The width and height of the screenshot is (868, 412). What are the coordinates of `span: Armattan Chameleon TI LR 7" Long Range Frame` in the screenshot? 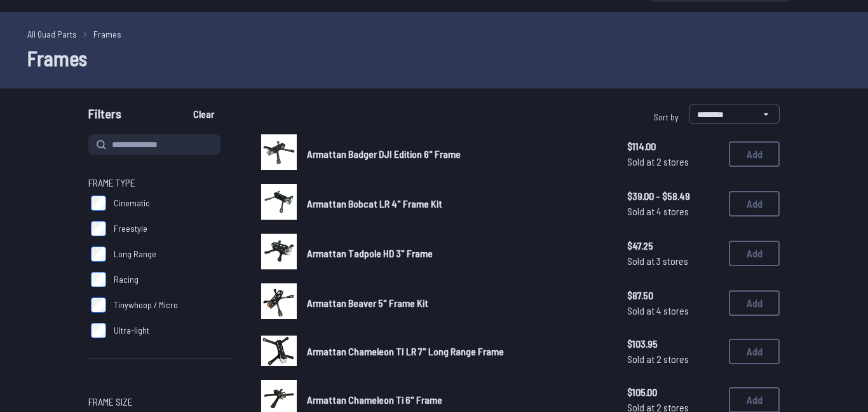 It's located at (406, 350).